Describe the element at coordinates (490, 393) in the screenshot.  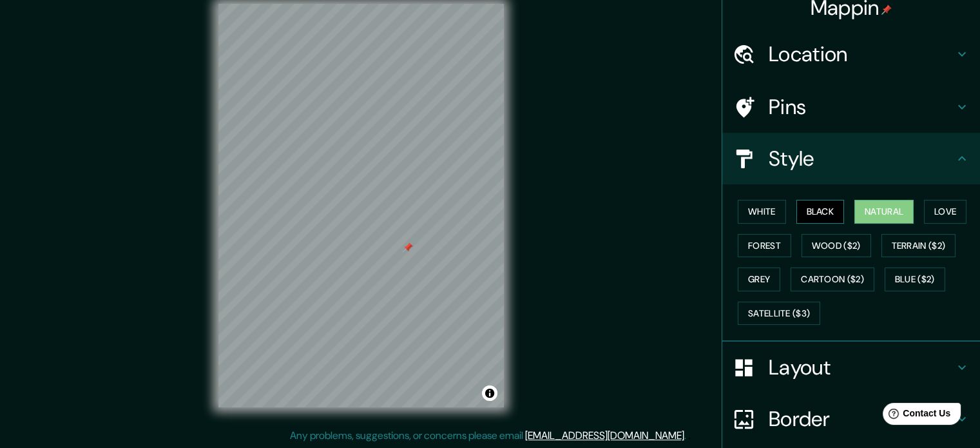
I see `button: Toggle attribution` at that location.